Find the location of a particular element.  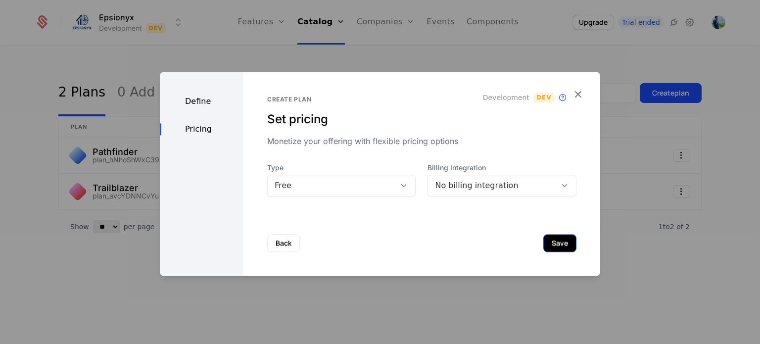

button: Save is located at coordinates (559, 243).